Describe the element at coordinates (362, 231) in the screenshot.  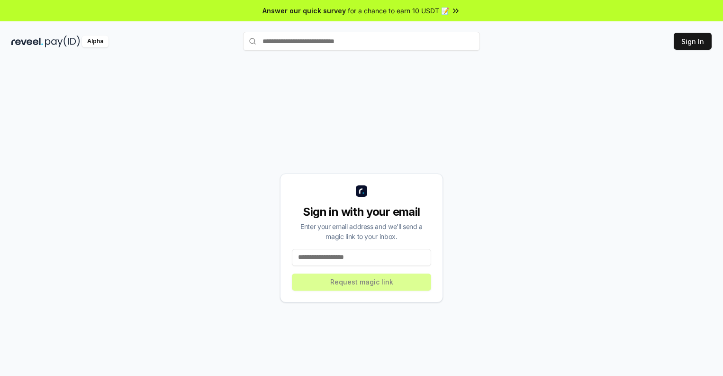
I see `div: Enter your email address and we’ll send a magic link to your inbox.` at that location.